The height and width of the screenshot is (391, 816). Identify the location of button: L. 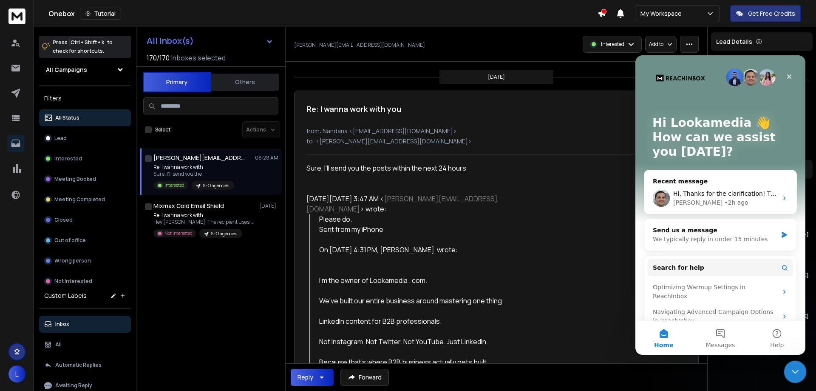
(17, 374).